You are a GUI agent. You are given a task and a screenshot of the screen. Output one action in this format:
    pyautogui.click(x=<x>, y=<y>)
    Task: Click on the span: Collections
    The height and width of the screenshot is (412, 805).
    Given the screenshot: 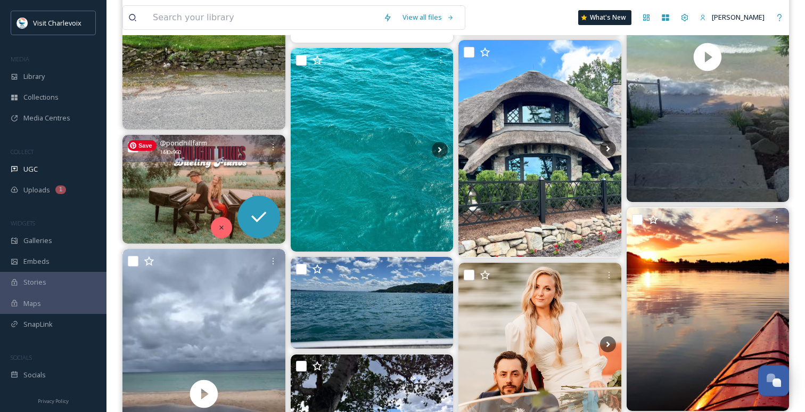 What is the action you would take?
    pyautogui.click(x=41, y=97)
    